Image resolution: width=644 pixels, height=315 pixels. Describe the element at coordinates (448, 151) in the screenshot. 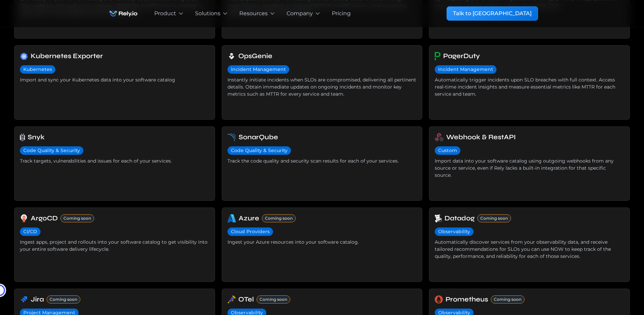

I see `div: Custom` at that location.